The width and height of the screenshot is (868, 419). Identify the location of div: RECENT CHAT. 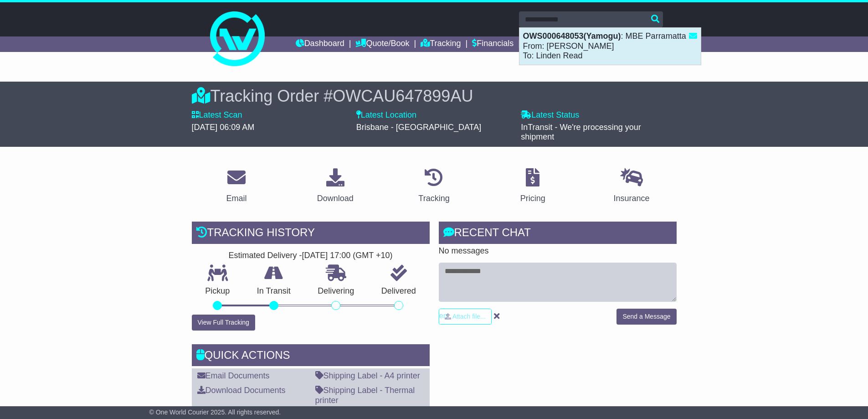
(558, 234).